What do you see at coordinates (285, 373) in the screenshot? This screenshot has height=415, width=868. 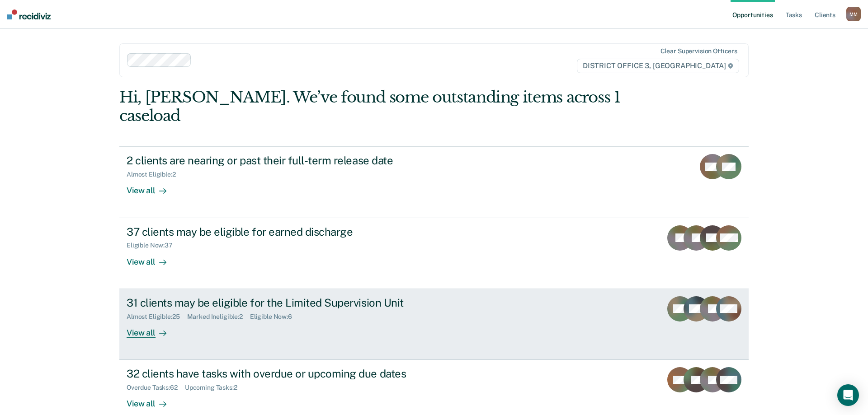 I see `div: 32 clients have tasks with overdue or upcoming due dates` at bounding box center [285, 373].